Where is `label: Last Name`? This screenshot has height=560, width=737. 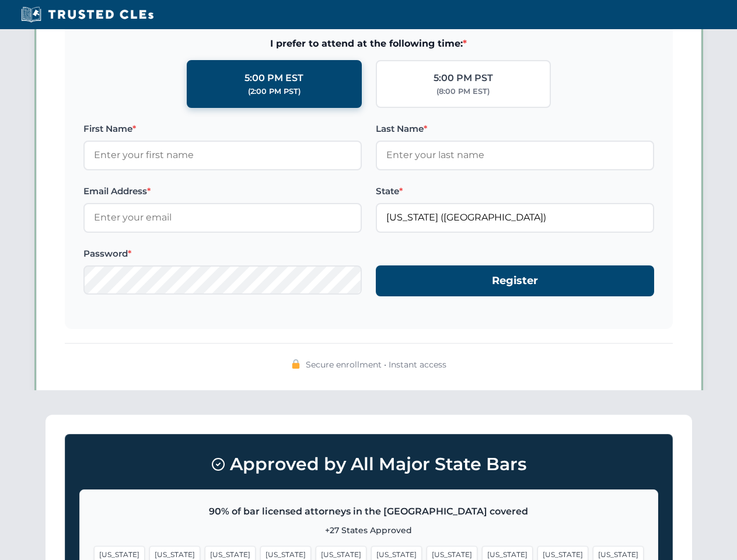 label: Last Name is located at coordinates (515, 129).